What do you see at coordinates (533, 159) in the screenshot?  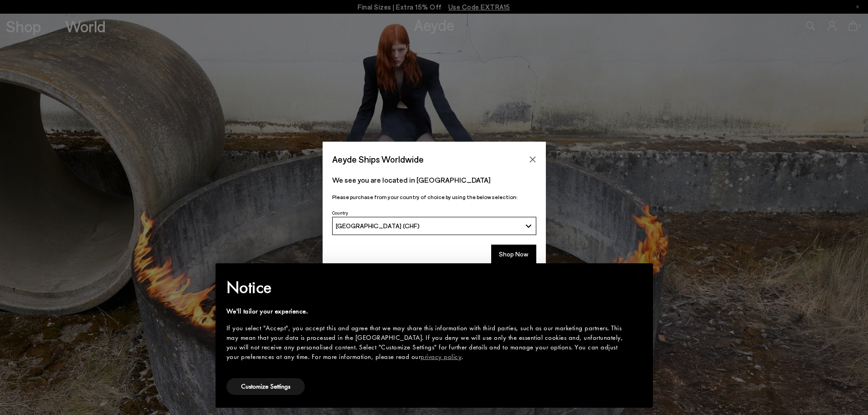 I see `button: Close` at bounding box center [533, 159].